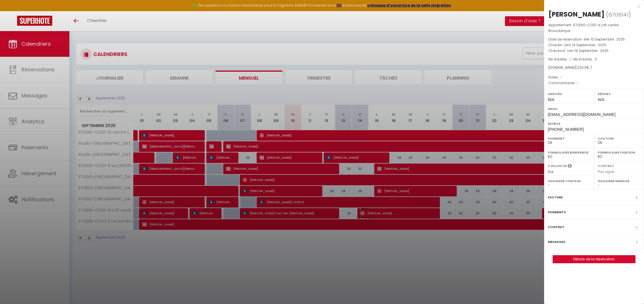  Describe the element at coordinates (594, 28) in the screenshot. I see `p: Appartement :` at that location.